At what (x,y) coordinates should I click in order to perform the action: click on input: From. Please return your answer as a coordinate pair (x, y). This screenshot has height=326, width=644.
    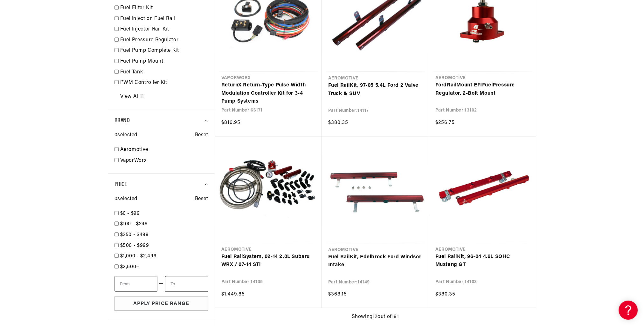
    Looking at the image, I should click on (136, 284).